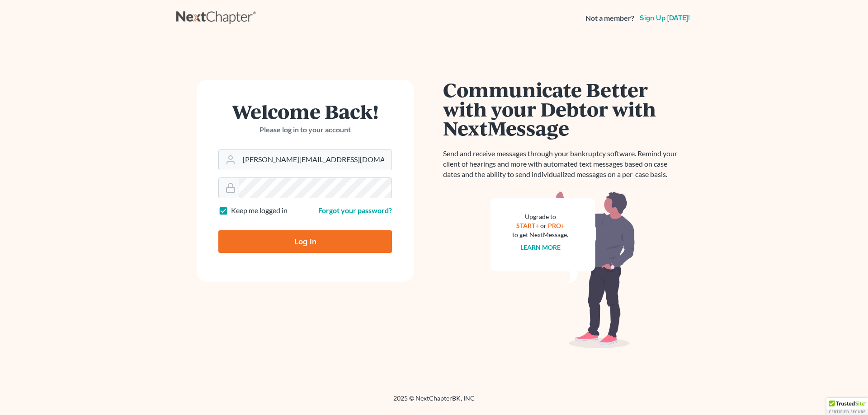 The image size is (868, 415). Describe the element at coordinates (610, 18) in the screenshot. I see `strong: Not a member?` at that location.